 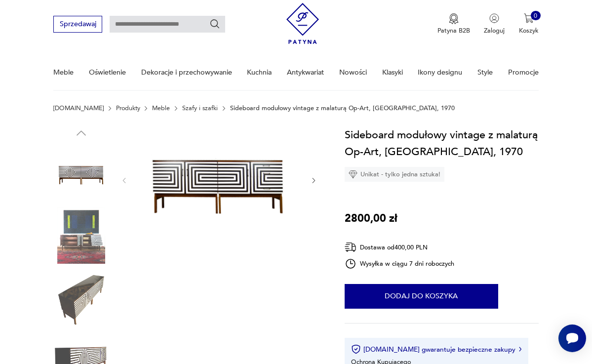 I want to click on button: Szukaj, so click(x=215, y=24).